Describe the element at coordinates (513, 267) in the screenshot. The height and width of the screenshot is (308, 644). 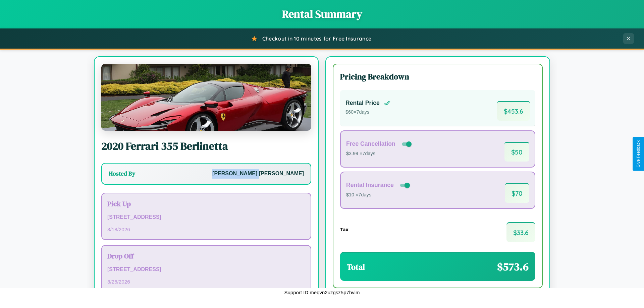
I see `span: $ 573.6` at that location.